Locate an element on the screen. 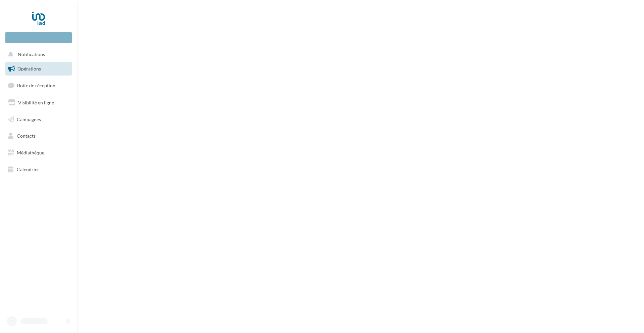 The image size is (644, 333). a: Visibilité en ligne is located at coordinates (38, 103).